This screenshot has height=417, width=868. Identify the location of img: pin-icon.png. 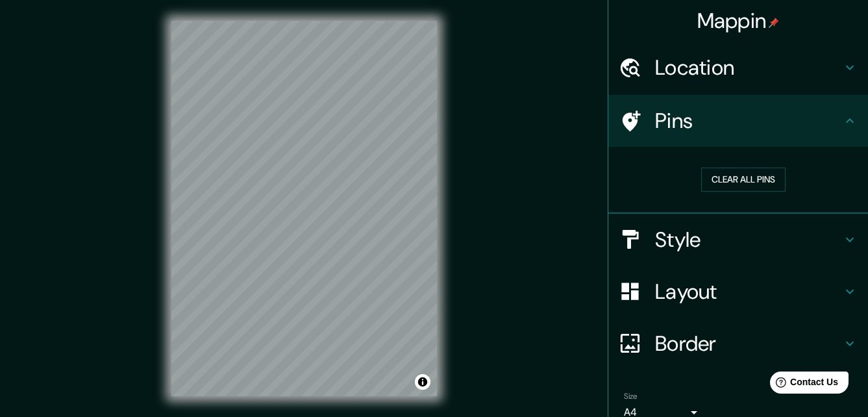
(774, 23).